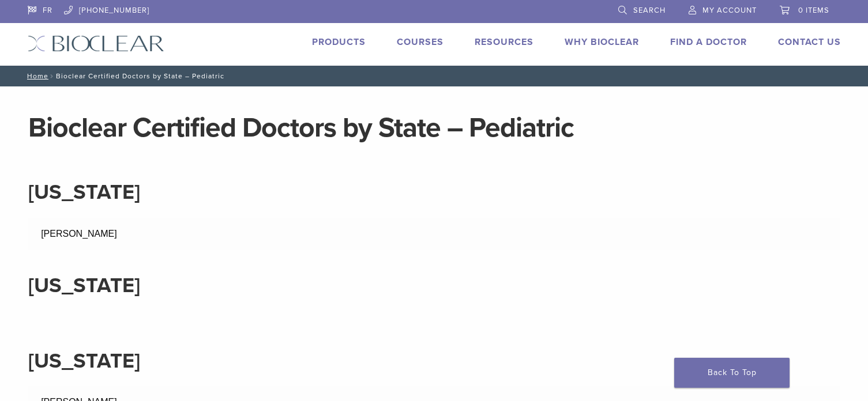 The width and height of the screenshot is (868, 401). What do you see at coordinates (708, 42) in the screenshot?
I see `a: Find A Doctor` at bounding box center [708, 42].